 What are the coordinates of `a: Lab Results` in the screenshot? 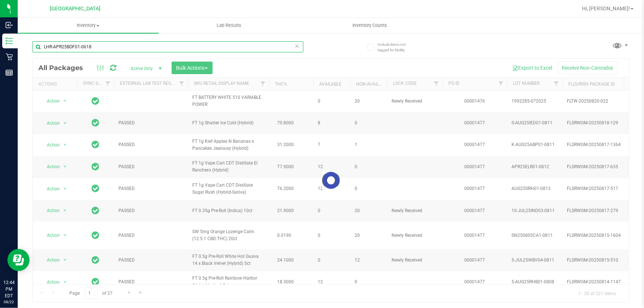 It's located at (229, 26).